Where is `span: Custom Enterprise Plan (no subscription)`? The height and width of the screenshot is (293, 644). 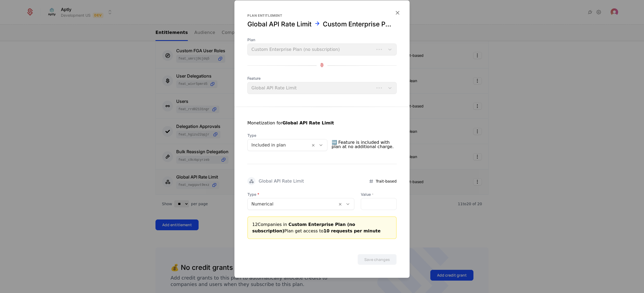
span: Custom Enterprise Plan (no subscription) is located at coordinates (304, 228).